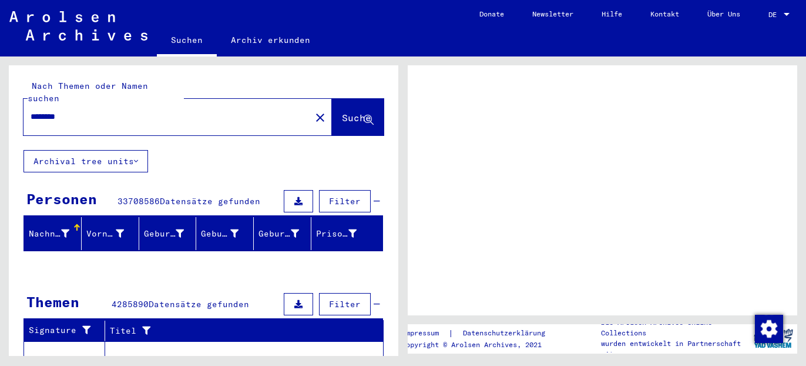  I want to click on mat-header-cell: Nachname, so click(53, 233).